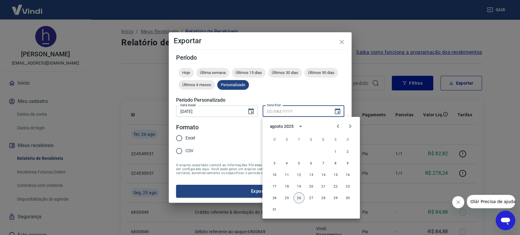 The width and height of the screenshot is (520, 235). Describe the element at coordinates (338, 112) in the screenshot. I see `button: Choose date` at that location.